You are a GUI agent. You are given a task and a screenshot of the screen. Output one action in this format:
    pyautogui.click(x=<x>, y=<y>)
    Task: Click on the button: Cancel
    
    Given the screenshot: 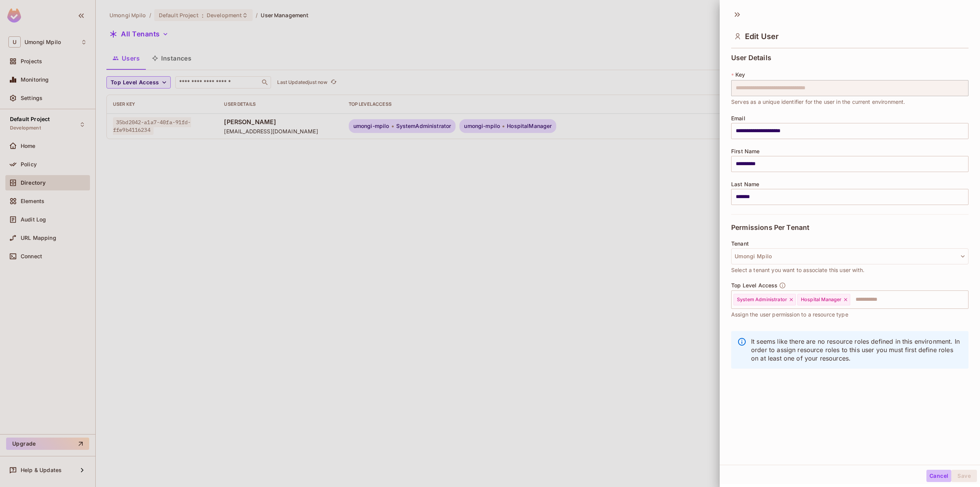 What is the action you would take?
    pyautogui.click(x=939, y=475)
    